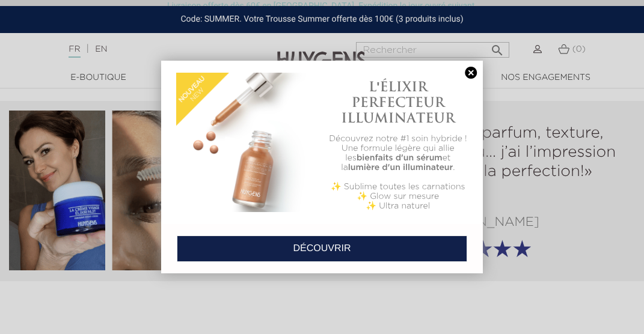  Describe the element at coordinates (399, 158) in the screenshot. I see `b: bienfaits d'un sérum` at that location.